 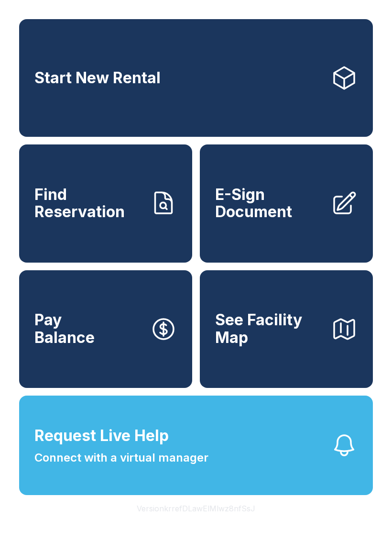 I want to click on button: See Facility Map, so click(x=286, y=329).